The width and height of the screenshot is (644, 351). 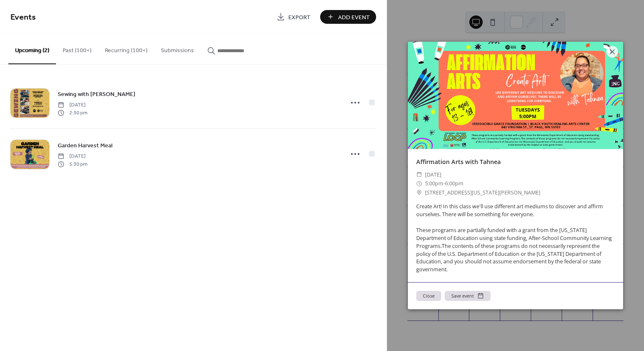 What do you see at coordinates (467, 296) in the screenshot?
I see `button: Save event` at bounding box center [467, 296].